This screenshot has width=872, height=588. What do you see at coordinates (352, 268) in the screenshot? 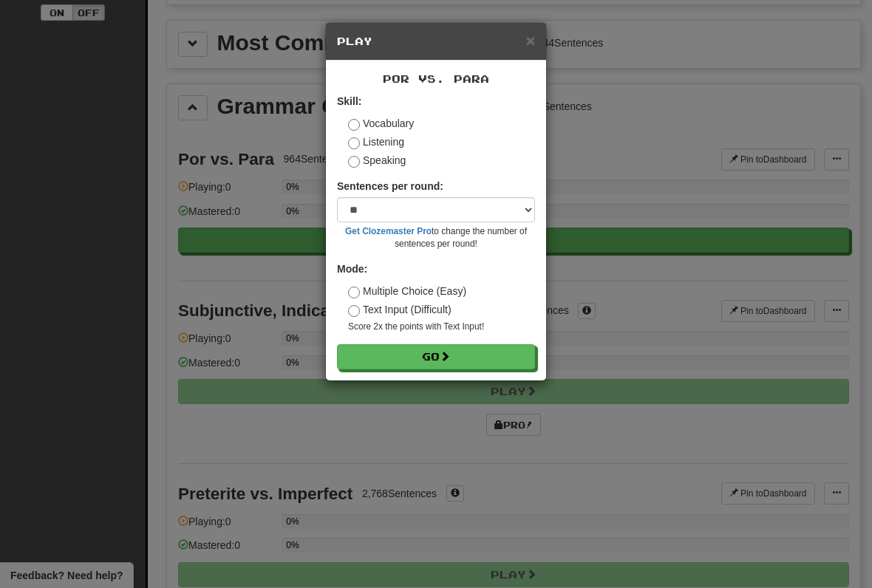
I see `strong: Mode:` at bounding box center [352, 268].